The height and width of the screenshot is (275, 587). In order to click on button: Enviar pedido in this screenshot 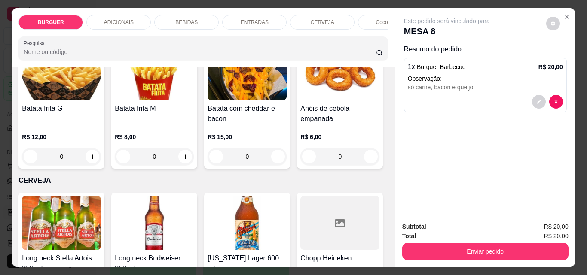, I will do `click(485, 252)`.